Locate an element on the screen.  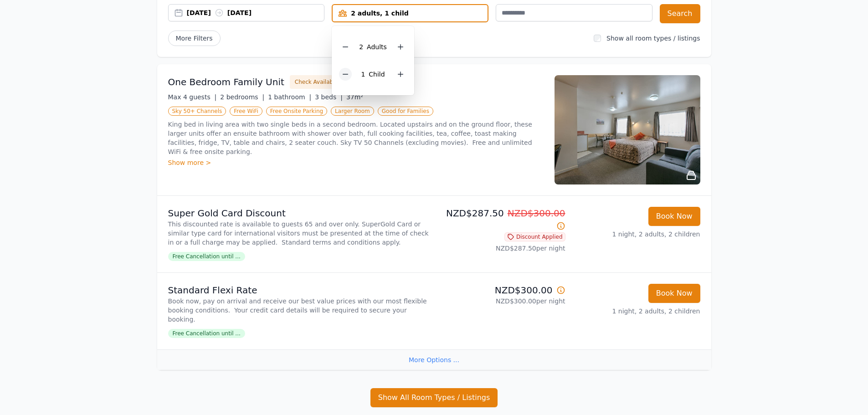
span: 1 is located at coordinates (362, 74).